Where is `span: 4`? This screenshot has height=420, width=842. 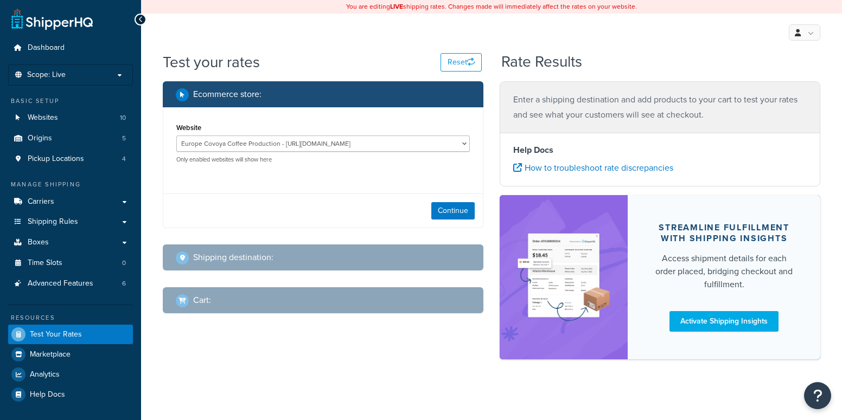 span: 4 is located at coordinates (124, 159).